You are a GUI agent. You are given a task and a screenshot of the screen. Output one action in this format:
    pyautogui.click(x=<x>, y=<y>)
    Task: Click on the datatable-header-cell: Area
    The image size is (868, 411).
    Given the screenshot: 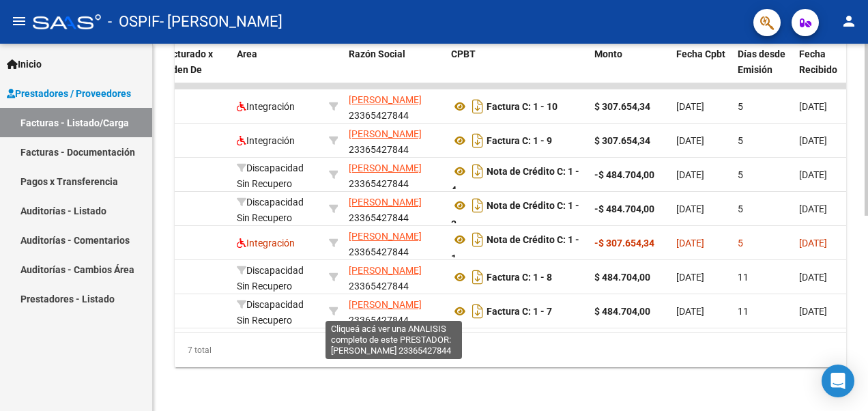 What is the action you would take?
    pyautogui.click(x=277, y=70)
    